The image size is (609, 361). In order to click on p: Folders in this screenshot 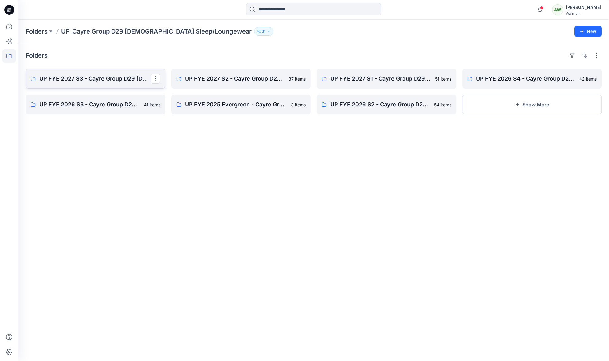, I will do `click(37, 31)`.